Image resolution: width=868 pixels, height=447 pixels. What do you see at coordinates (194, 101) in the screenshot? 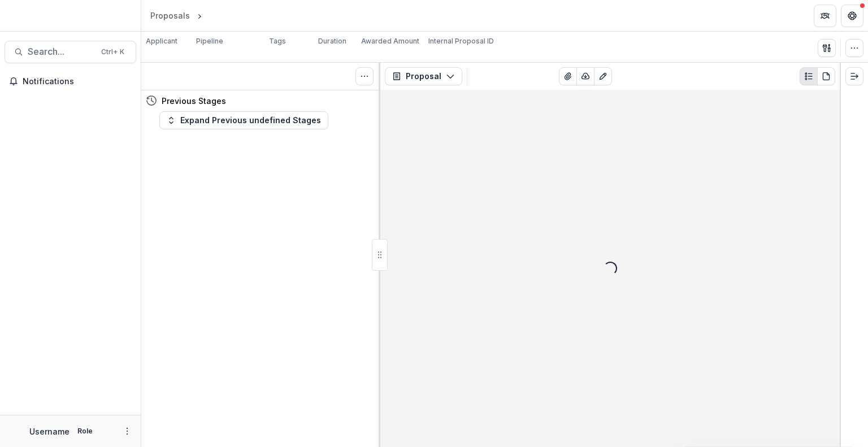
I see `h4: Previous Stages` at bounding box center [194, 101].